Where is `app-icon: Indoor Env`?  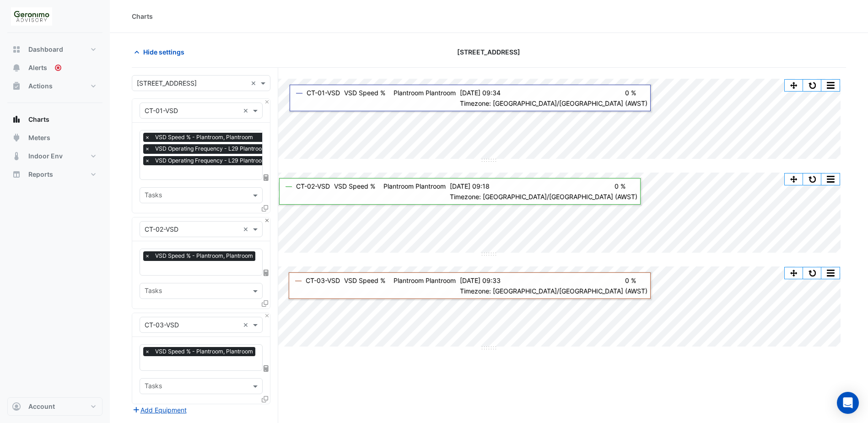
app-icon: Indoor Env is located at coordinates (17, 156).